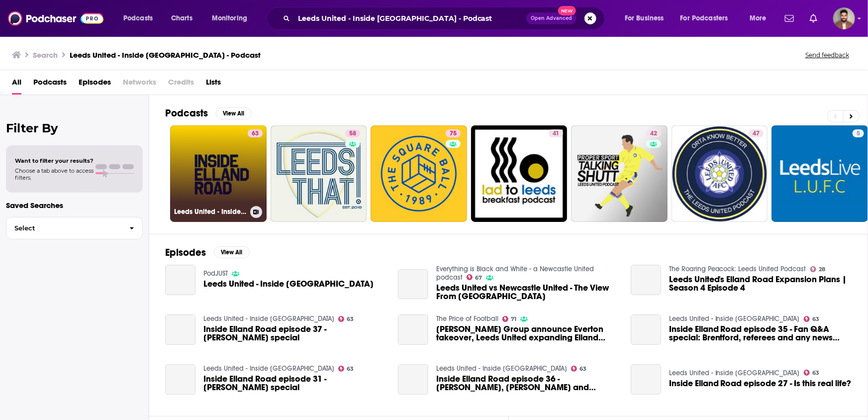 The image size is (868, 420). Describe the element at coordinates (353, 134) in the screenshot. I see `span: 58` at that location.